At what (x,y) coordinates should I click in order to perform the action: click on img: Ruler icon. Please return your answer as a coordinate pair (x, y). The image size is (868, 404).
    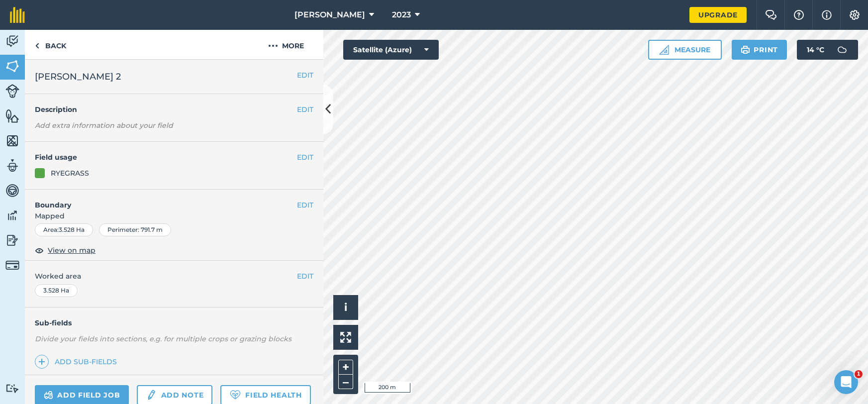
    Looking at the image, I should click on (664, 50).